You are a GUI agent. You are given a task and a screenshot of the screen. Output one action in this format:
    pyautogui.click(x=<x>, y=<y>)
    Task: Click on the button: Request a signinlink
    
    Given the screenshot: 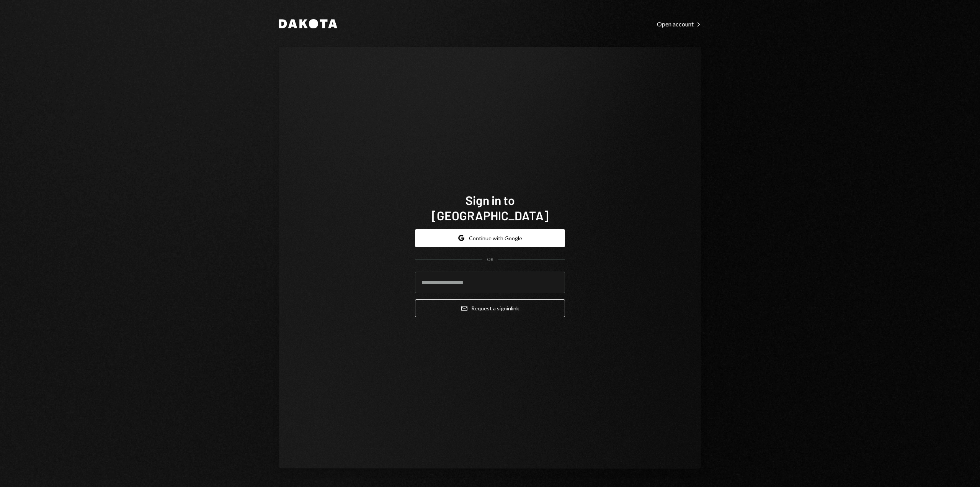 What is the action you would take?
    pyautogui.click(x=490, y=308)
    